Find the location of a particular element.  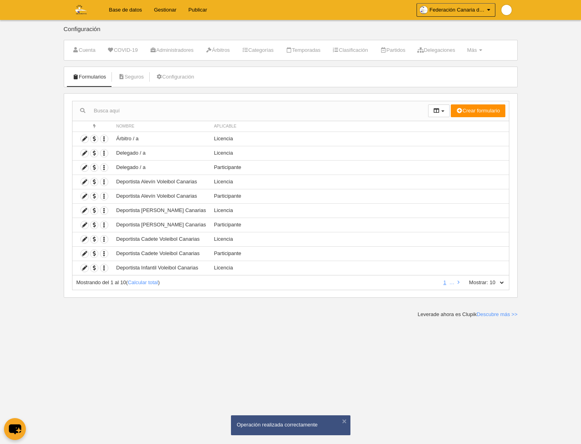

a: Configuración is located at coordinates (175, 77).